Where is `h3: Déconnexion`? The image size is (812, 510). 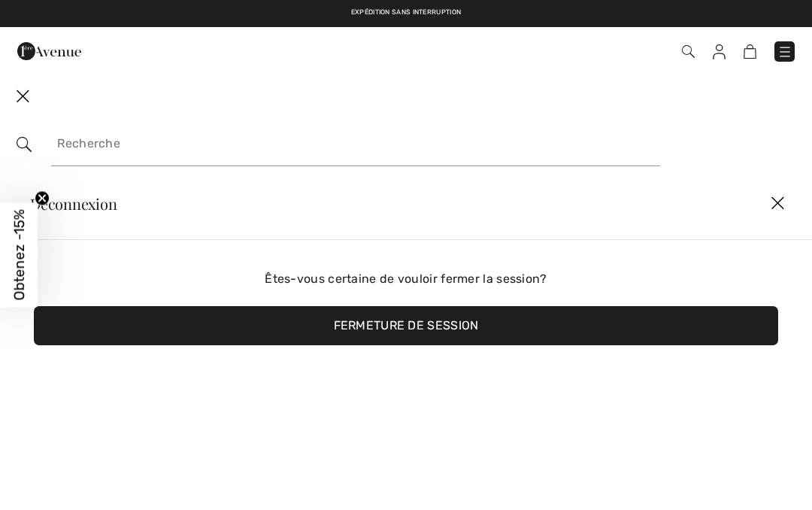 h3: Déconnexion is located at coordinates (318, 204).